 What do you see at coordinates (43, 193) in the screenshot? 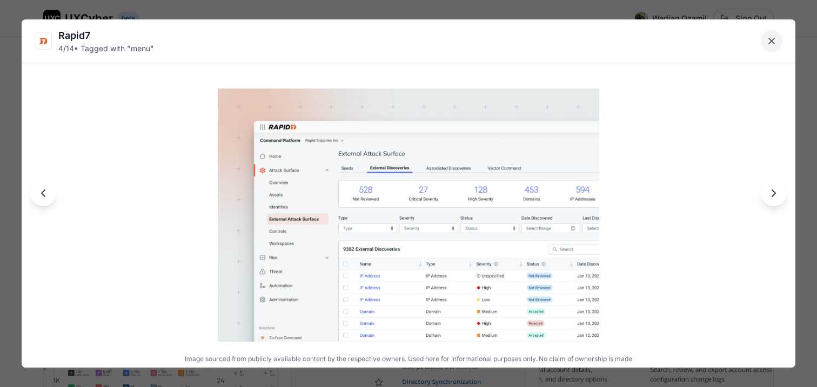
I see `button: Previous image` at bounding box center [43, 193].